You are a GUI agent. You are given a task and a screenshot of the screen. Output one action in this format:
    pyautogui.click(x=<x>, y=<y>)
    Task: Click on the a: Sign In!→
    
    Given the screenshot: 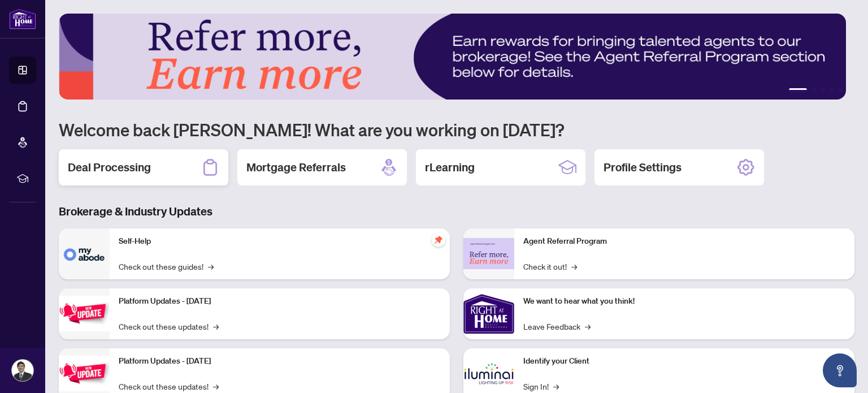 What is the action you would take?
    pyautogui.click(x=541, y=386)
    